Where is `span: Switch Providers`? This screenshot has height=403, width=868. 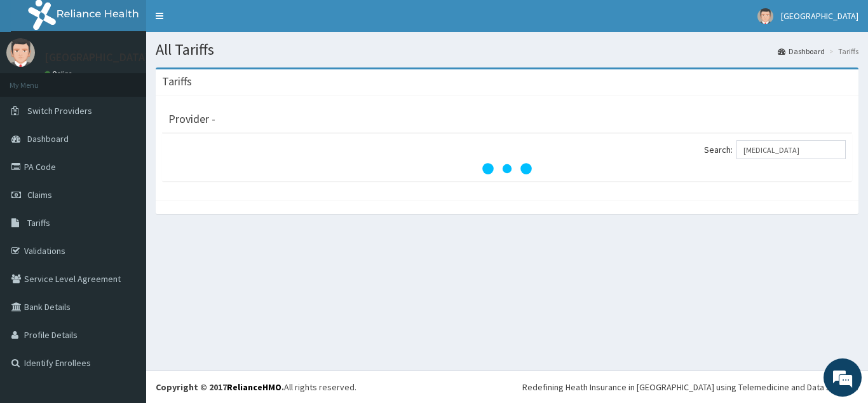 span: Switch Providers is located at coordinates (60, 111).